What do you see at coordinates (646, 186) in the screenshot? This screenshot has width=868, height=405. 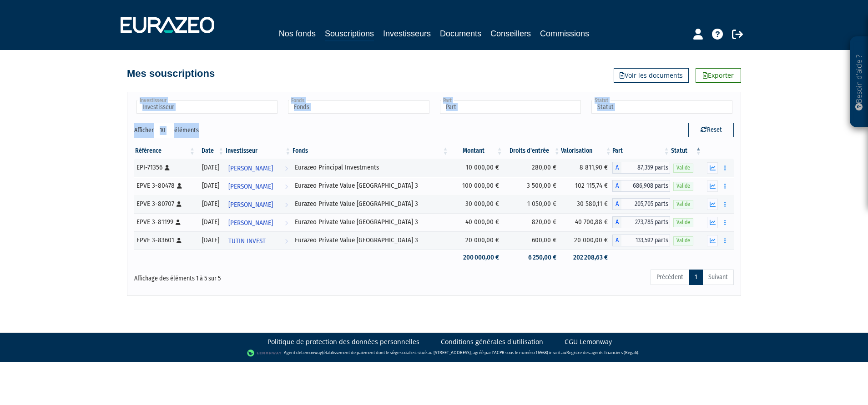 I see `span: 686,908 parts` at bounding box center [646, 186].